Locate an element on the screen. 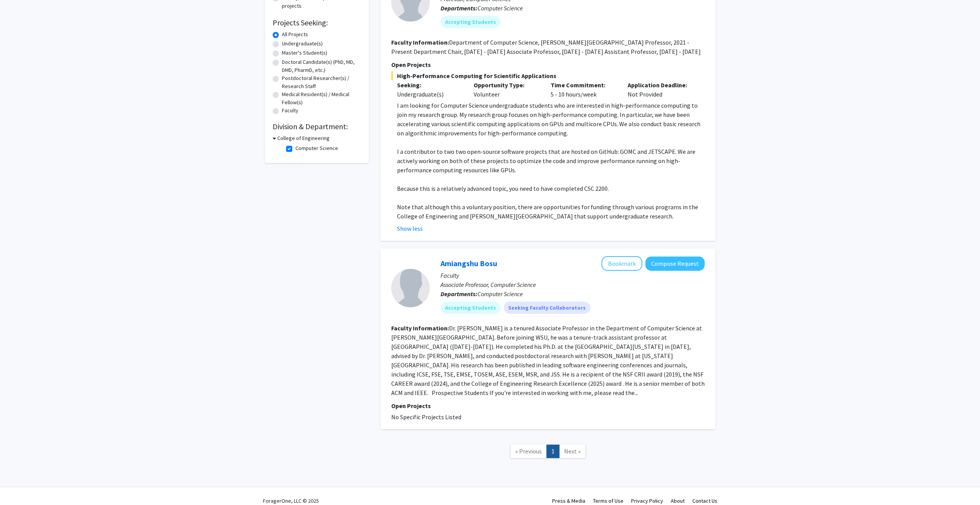 The width and height of the screenshot is (980, 505). a: Terms of Use is located at coordinates (608, 501).